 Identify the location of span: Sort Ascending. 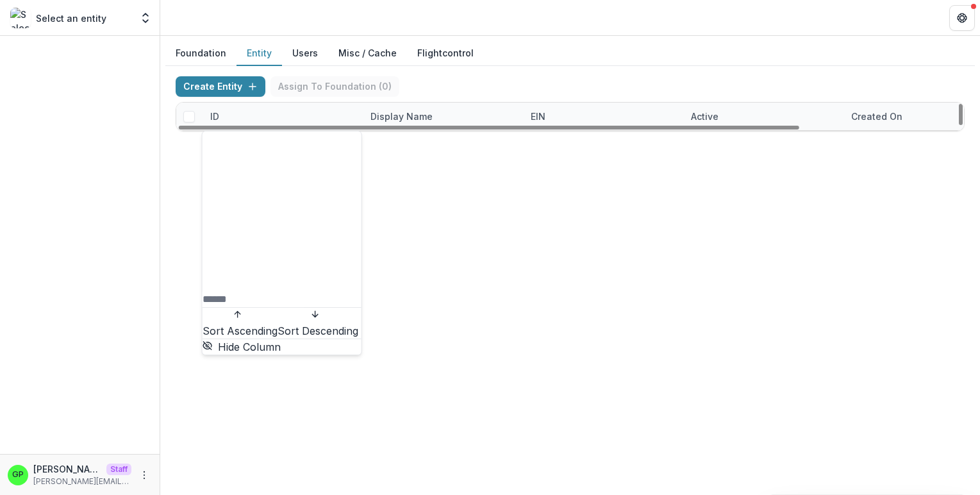
(240, 331).